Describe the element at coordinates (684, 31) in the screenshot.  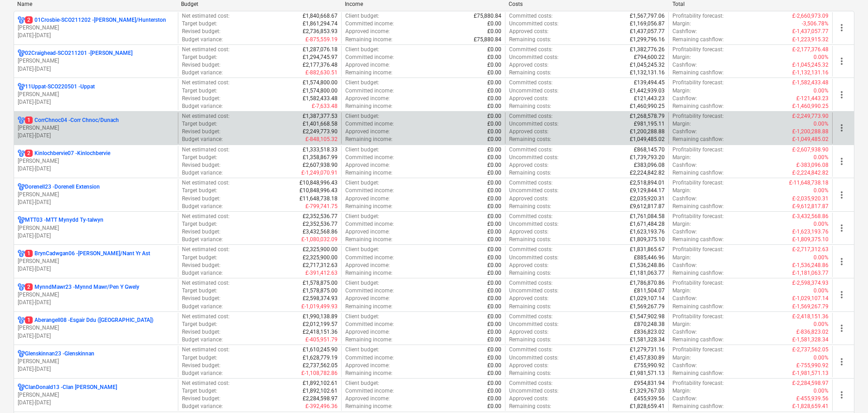
I see `p: Cashflow :` at that location.